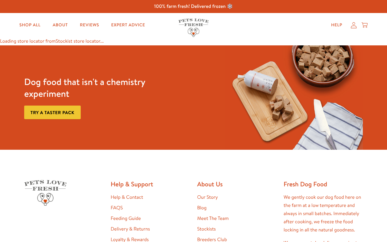 The width and height of the screenshot is (387, 242). Describe the element at coordinates (126, 218) in the screenshot. I see `a: Feeding Guide` at that location.